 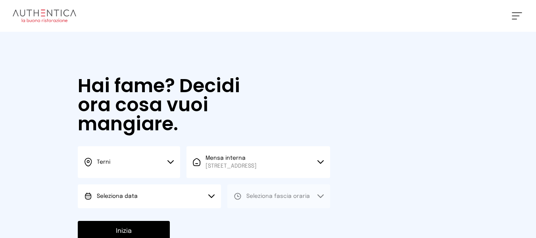 What do you see at coordinates (104, 162) in the screenshot?
I see `span: Terni` at bounding box center [104, 162].